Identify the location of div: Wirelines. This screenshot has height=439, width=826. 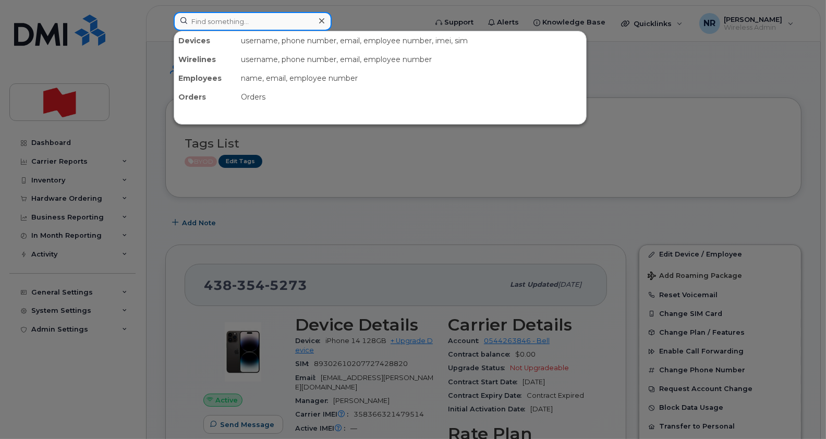
(205, 59).